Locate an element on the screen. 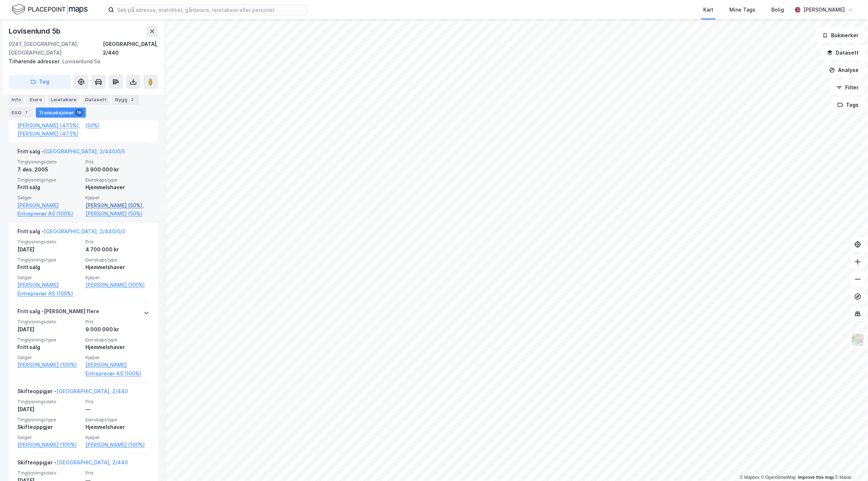  div: Bygg is located at coordinates (126, 100).